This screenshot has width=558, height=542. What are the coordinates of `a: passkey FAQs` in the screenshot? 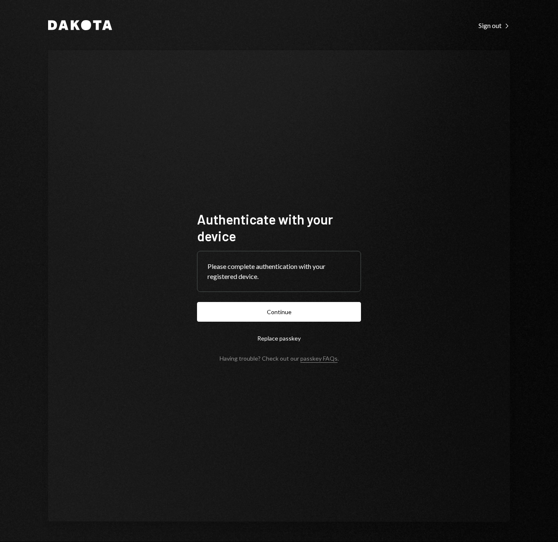 It's located at (319, 358).